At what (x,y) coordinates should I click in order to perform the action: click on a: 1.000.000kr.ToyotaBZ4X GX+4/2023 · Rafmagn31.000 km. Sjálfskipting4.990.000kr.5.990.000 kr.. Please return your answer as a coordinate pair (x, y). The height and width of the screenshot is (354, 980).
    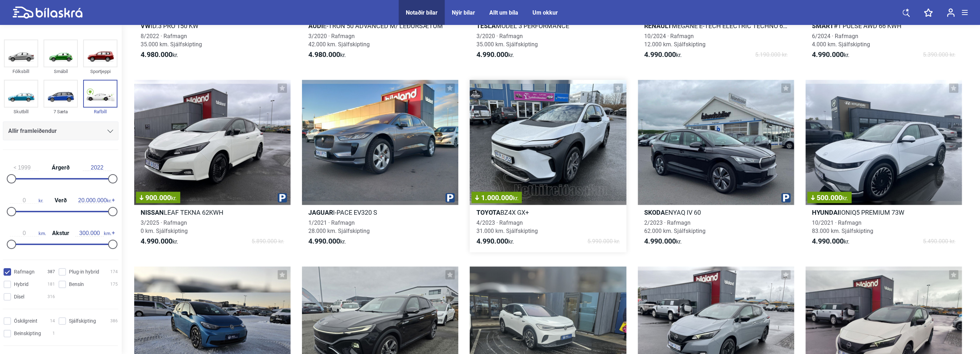
    Looking at the image, I should click on (548, 166).